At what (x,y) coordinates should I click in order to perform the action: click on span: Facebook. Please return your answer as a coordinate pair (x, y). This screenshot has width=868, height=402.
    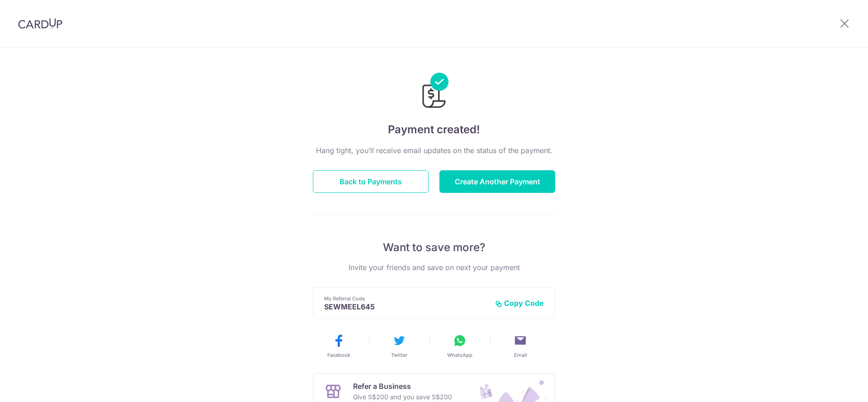
    Looking at the image, I should click on (339, 355).